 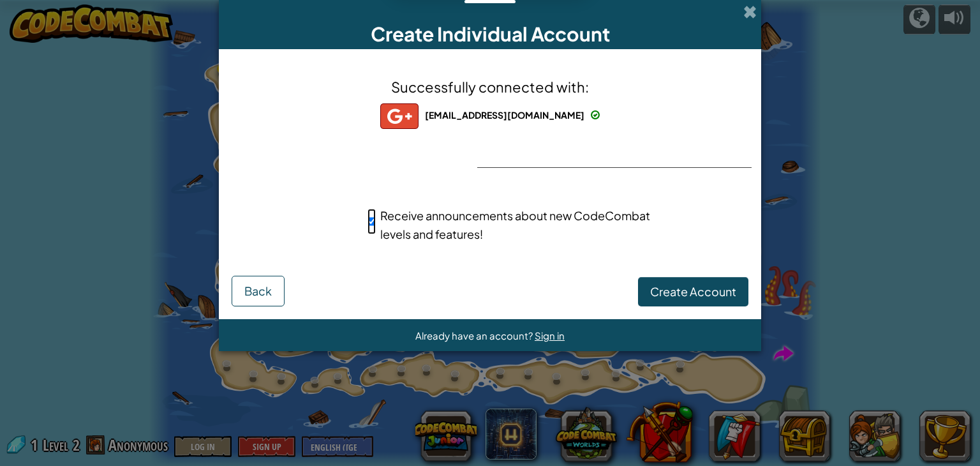 I want to click on span: Already have an account?, so click(x=475, y=335).